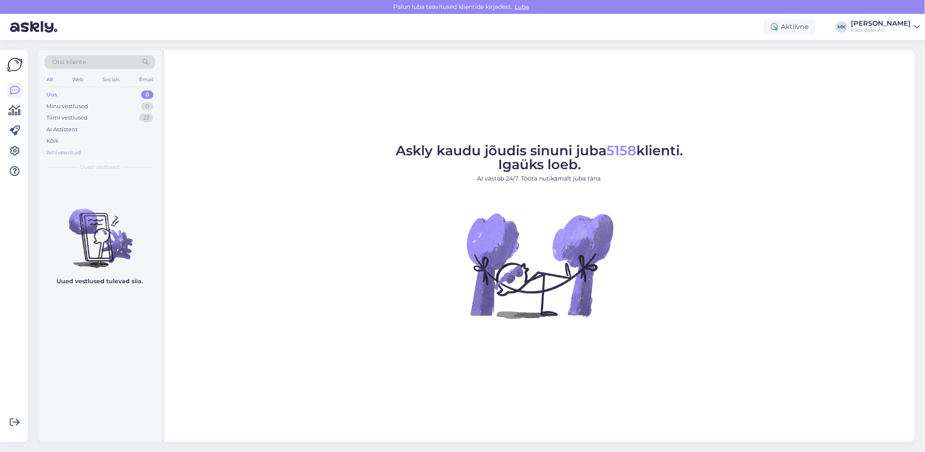 Image resolution: width=925 pixels, height=452 pixels. What do you see at coordinates (540, 179) in the screenshot?
I see `p: AI vastab 24/7. Tööta nutikamalt juba täna.` at bounding box center [540, 179].